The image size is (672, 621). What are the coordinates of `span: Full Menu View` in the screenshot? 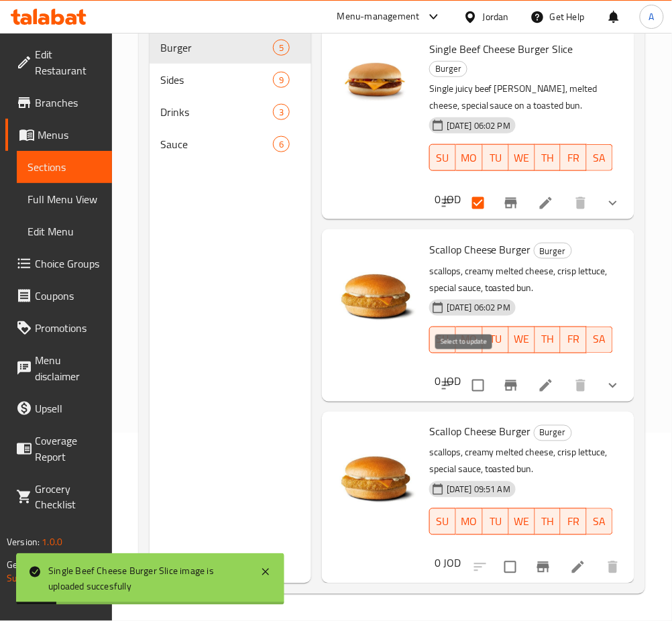 It's located at (64, 199).